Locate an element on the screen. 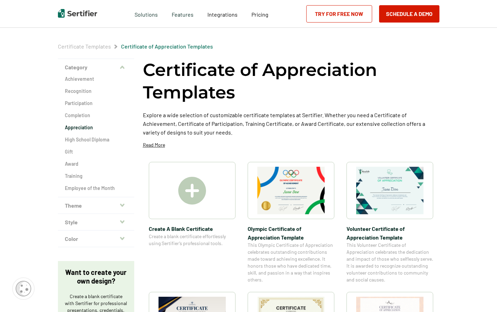 Image resolution: width=497 pixels, height=312 pixels. span: Certificate Templates is located at coordinates (84, 46).